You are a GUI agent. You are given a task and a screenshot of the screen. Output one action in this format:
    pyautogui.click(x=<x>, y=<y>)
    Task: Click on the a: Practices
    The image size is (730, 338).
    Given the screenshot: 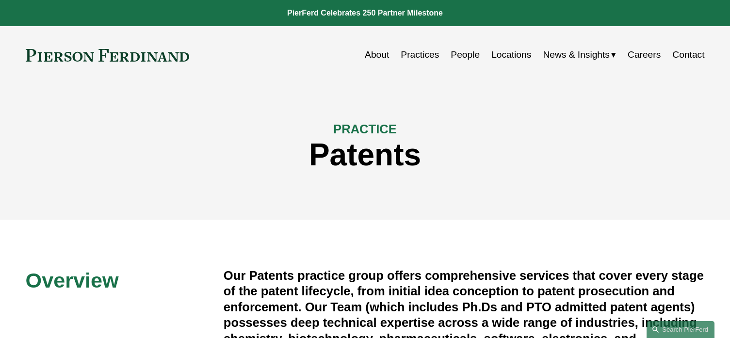 What is the action you would take?
    pyautogui.click(x=419, y=55)
    